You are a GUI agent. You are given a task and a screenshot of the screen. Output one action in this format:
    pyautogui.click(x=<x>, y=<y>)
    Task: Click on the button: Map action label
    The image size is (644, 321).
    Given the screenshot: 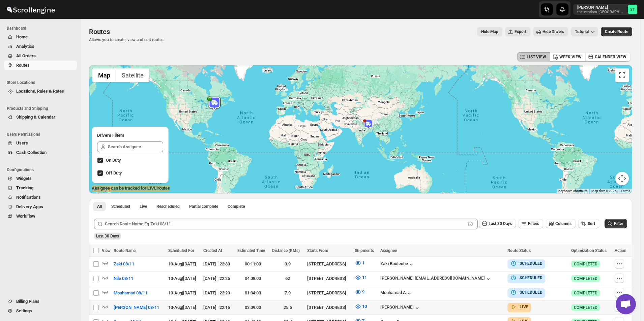 What is the action you would take?
    pyautogui.click(x=489, y=32)
    